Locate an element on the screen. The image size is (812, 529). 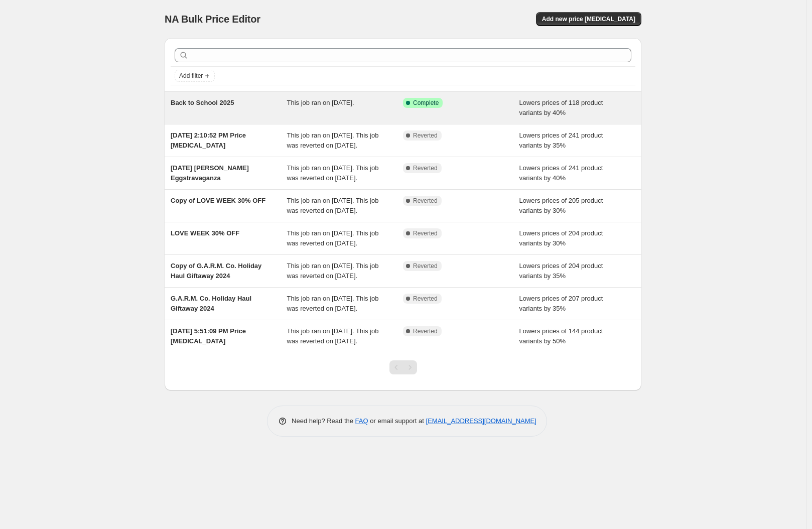
span: Back to School 2025 is located at coordinates (202, 102).